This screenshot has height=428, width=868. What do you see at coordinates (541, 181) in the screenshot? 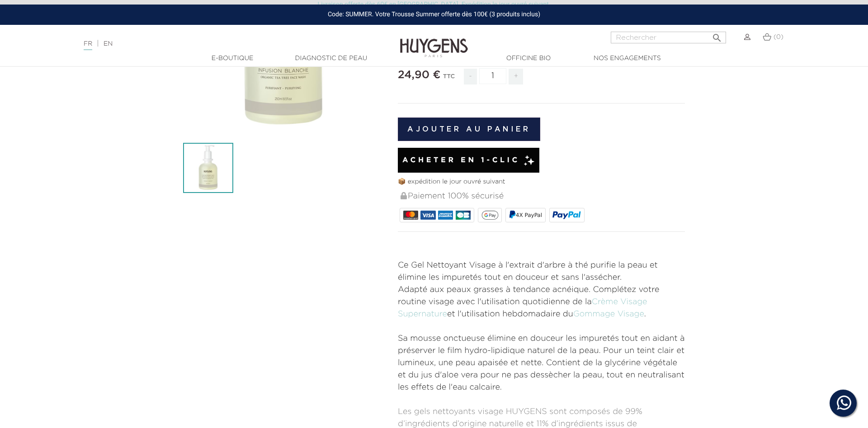
I see `p: 📦 expédition le jour ouvré suivant` at bounding box center [541, 181].